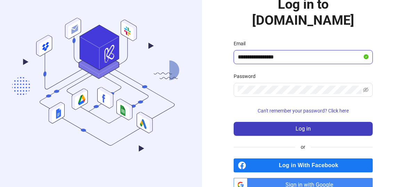 The width and height of the screenshot is (404, 187). What do you see at coordinates (303, 165) in the screenshot?
I see `a: Log in With Facebook` at bounding box center [303, 165].